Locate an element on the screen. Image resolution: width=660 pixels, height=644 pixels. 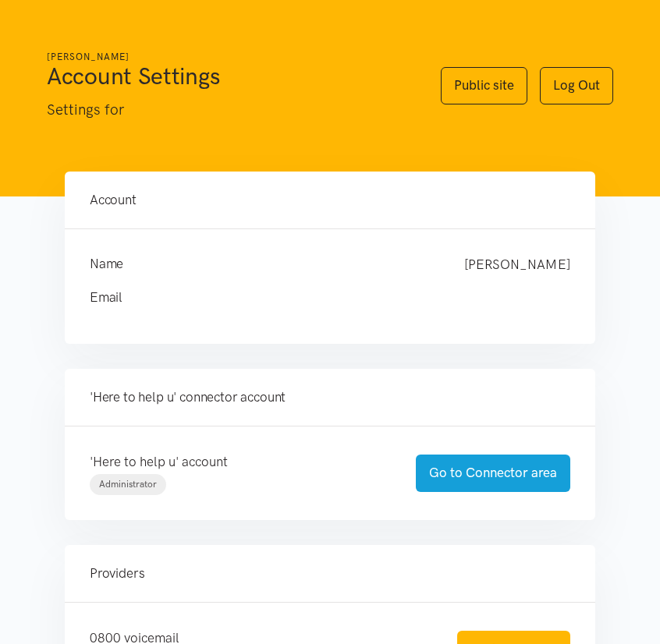
p: Settings for is located at coordinates (228, 110).